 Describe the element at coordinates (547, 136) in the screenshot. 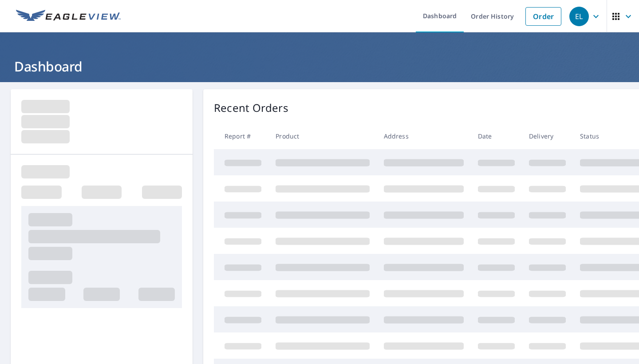

I see `th: Delivery` at that location.